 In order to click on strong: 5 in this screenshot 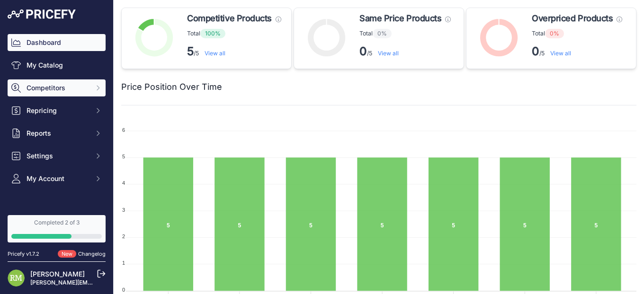, I will do `click(190, 51)`.